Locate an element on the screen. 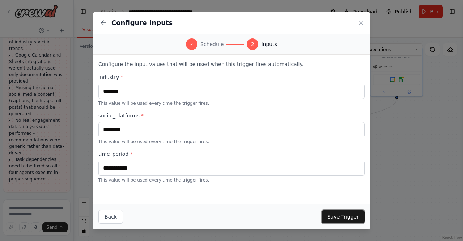 This screenshot has height=241, width=463. label: time_period is located at coordinates (232, 154).